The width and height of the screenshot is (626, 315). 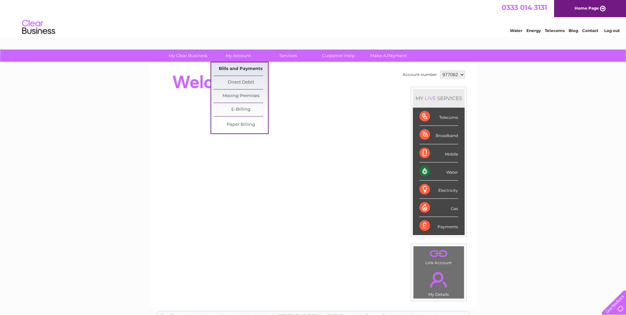 I want to click on a: Water, so click(x=516, y=30).